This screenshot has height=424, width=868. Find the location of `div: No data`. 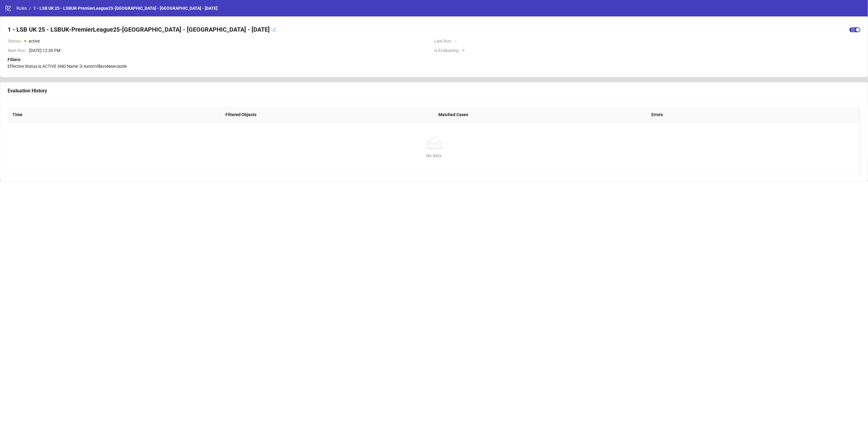

div: No data is located at coordinates (434, 156).